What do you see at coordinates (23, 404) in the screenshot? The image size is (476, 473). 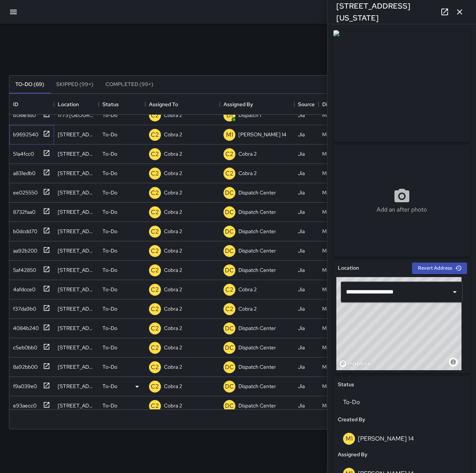 I see `div: e93aecc0` at bounding box center [23, 404].